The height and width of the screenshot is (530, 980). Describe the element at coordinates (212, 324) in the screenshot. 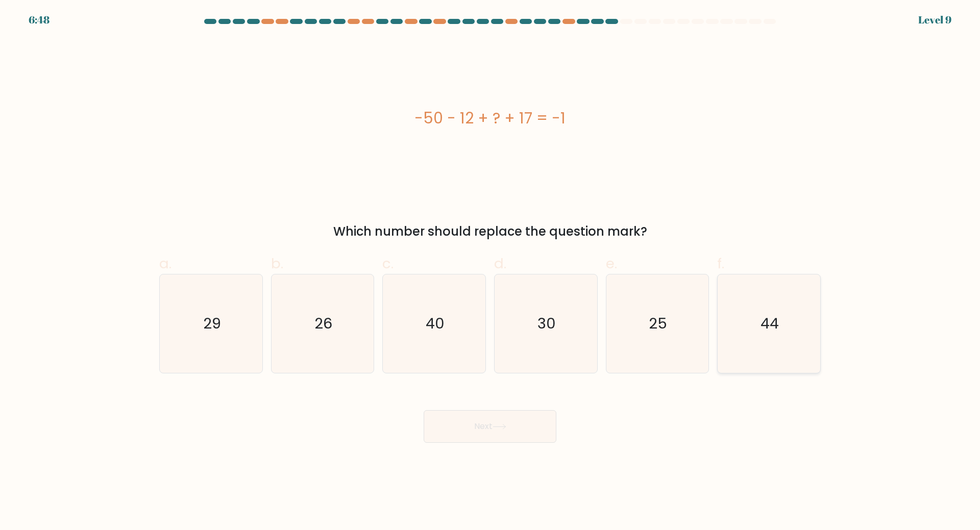

I see `text: 29` at that location.